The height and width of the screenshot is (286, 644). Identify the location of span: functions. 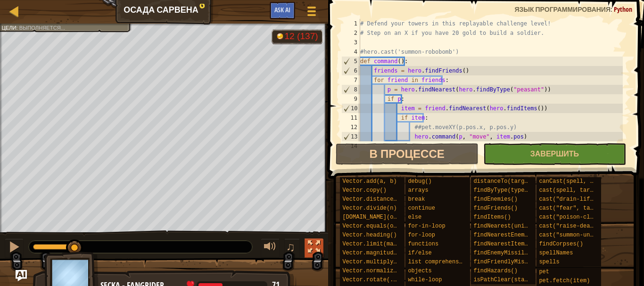
(423, 244).